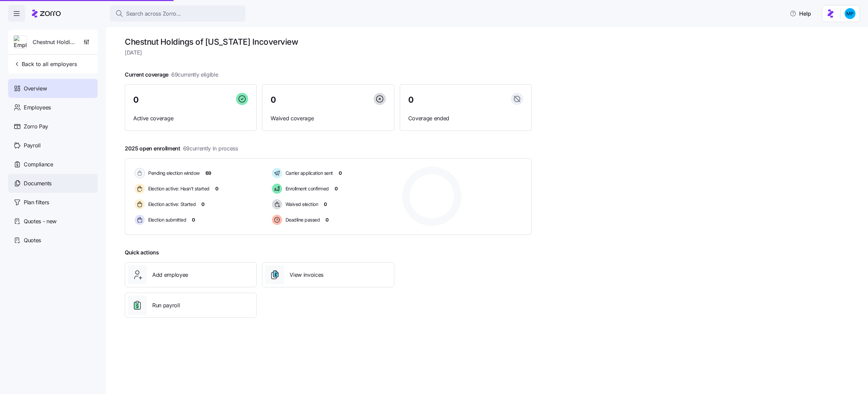 The image size is (868, 394). I want to click on a: Documents, so click(53, 183).